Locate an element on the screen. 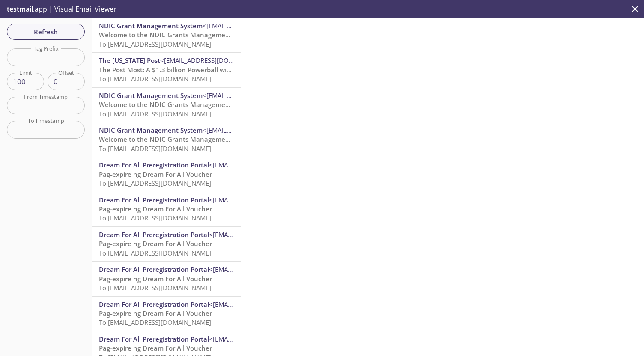  span: Refresh is located at coordinates (45, 32).